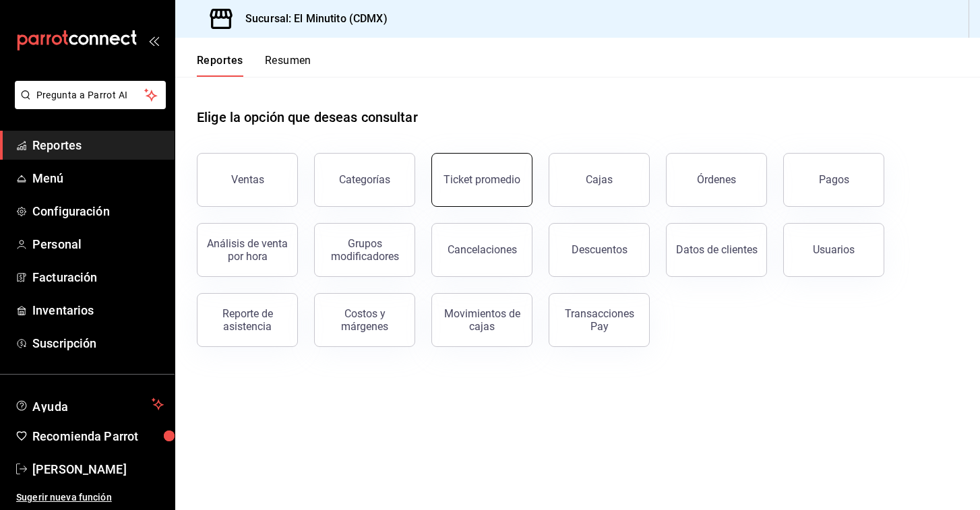 This screenshot has height=510, width=980. I want to click on button: Ticket promedio, so click(482, 180).